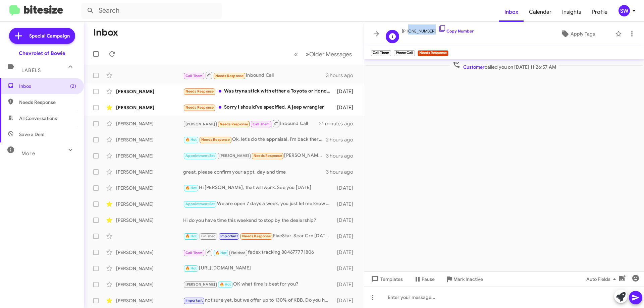 The width and height of the screenshot is (644, 308). What do you see at coordinates (42, 53) in the screenshot?
I see `div: Chevrolet of Bowie` at bounding box center [42, 53].